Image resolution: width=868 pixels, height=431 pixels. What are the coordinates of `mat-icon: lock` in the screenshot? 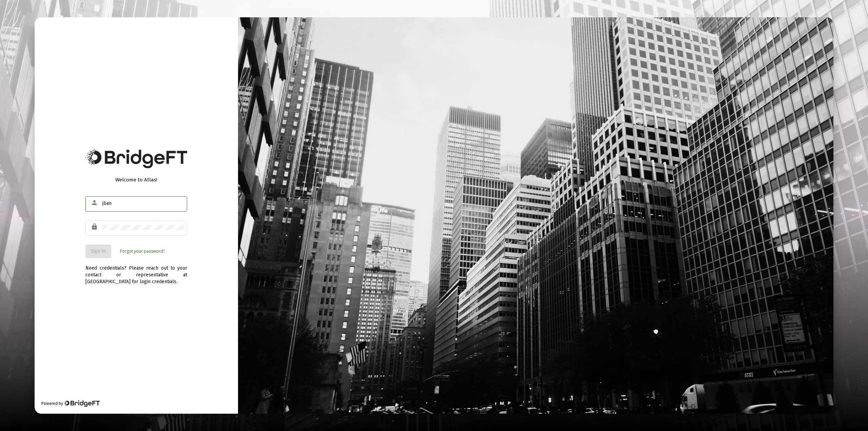 It's located at (95, 227).